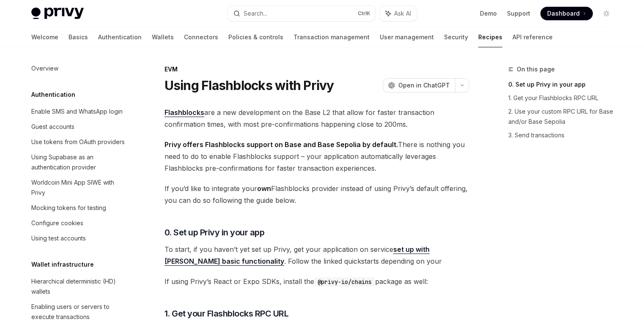 The width and height of the screenshot is (644, 322). I want to click on a: 1. Get your Flashblocks RPC URL, so click(564, 98).